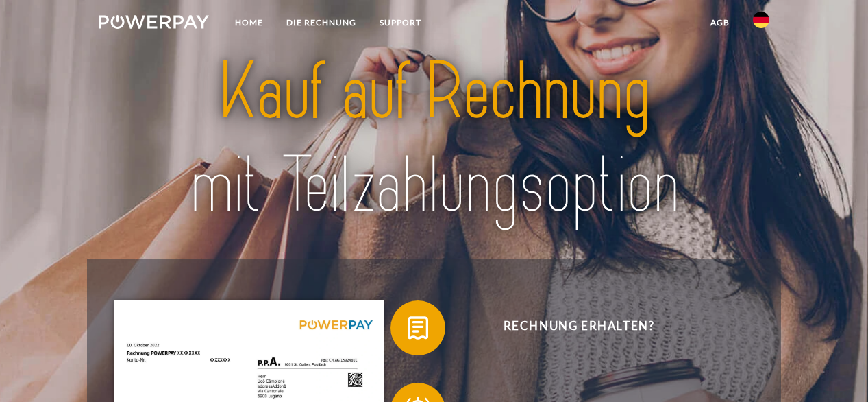  I want to click on img: de, so click(761, 19).